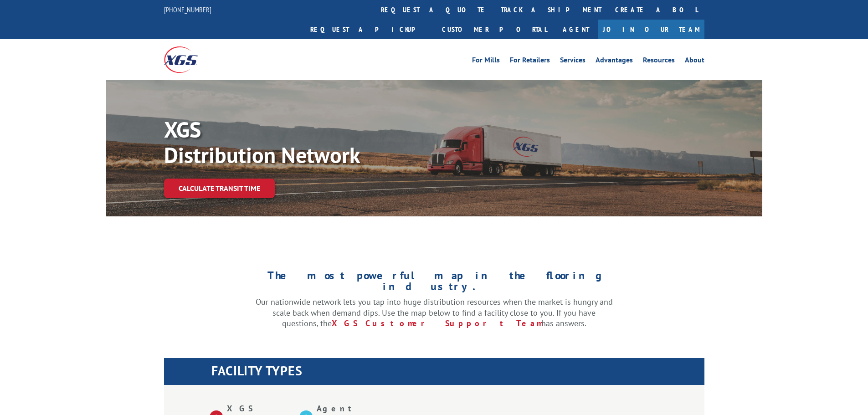  Describe the element at coordinates (486, 62) in the screenshot. I see `a: For Mills` at that location.